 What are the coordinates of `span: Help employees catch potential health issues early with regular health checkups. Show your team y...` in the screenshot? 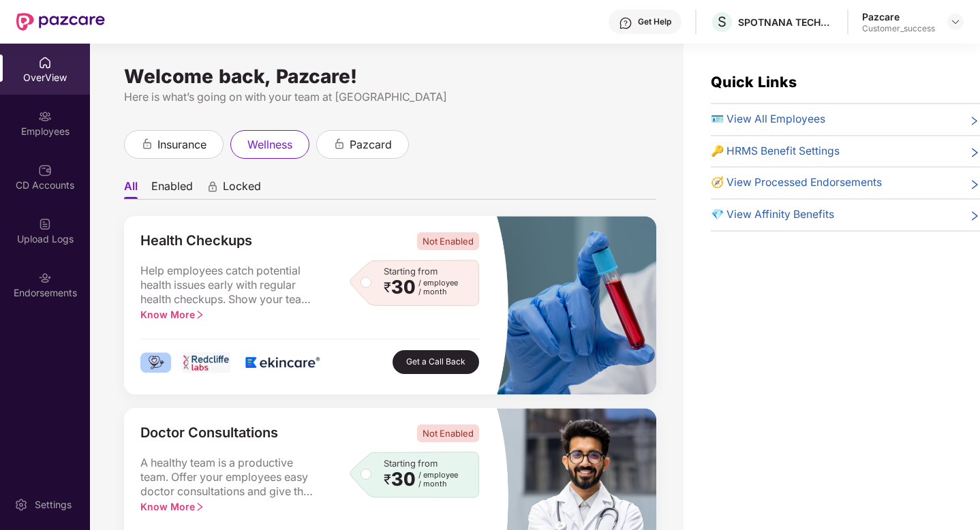 It's located at (229, 286).